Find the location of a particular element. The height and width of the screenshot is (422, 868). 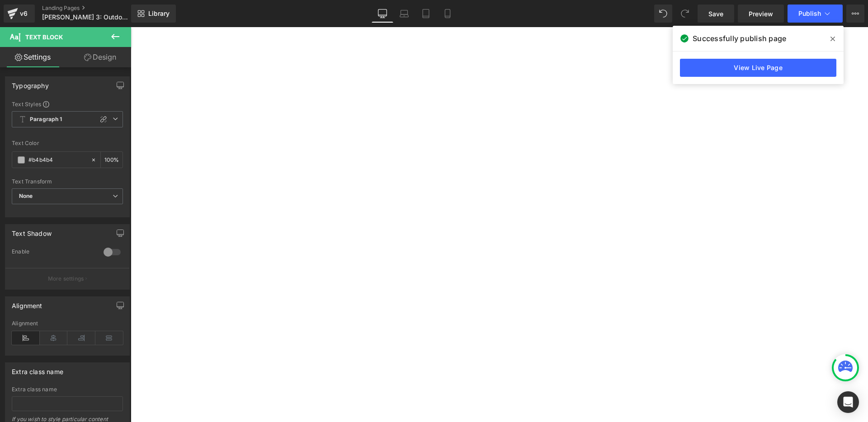

button: Publish is located at coordinates (815, 14).